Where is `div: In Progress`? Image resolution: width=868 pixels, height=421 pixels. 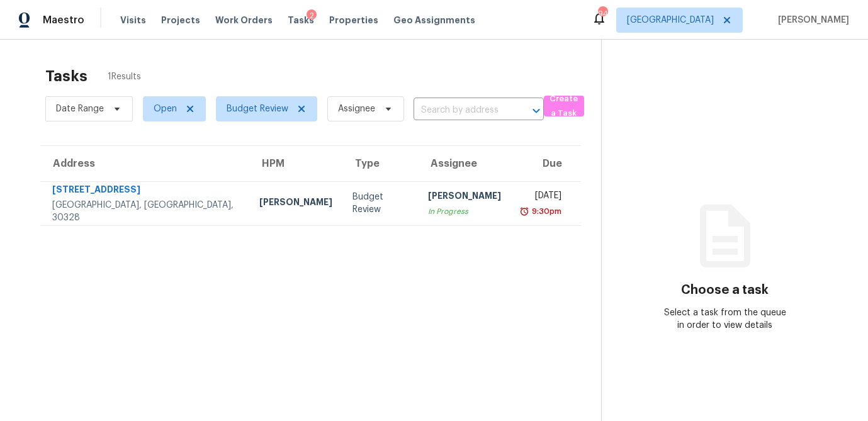 div: In Progress is located at coordinates (464, 211).